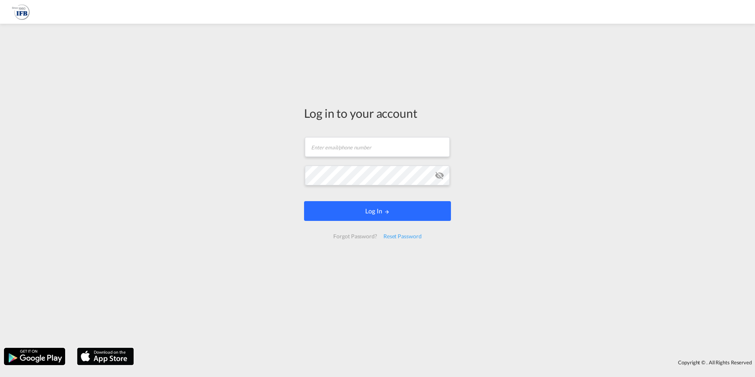 The image size is (755, 377). I want to click on img: google.png, so click(34, 356).